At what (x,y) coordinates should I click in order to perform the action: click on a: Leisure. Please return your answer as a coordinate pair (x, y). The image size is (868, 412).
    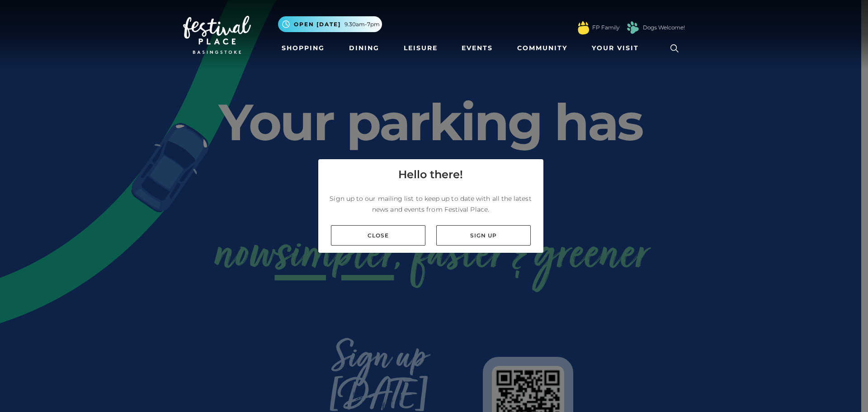
    Looking at the image, I should click on (421, 48).